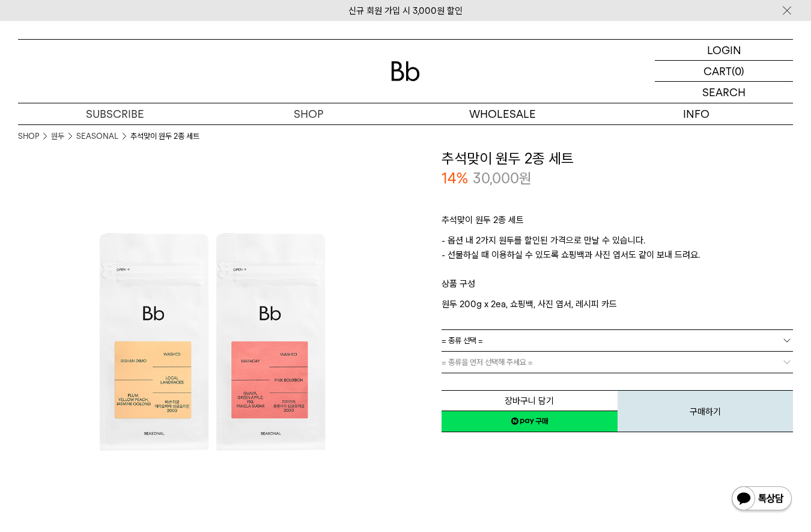 The width and height of the screenshot is (811, 532). Describe the element at coordinates (724, 92) in the screenshot. I see `p: SEARCH` at that location.